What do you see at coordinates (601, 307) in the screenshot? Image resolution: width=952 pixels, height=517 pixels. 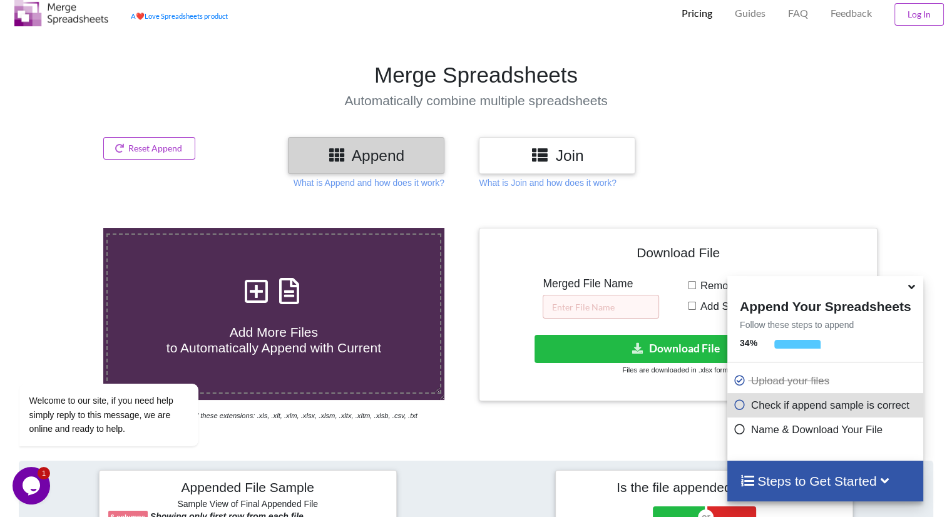 I see `input: Enter File Name` at bounding box center [601, 307].